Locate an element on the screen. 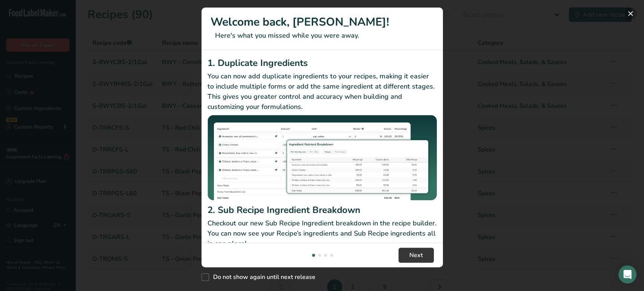  button: Next is located at coordinates (416, 255).